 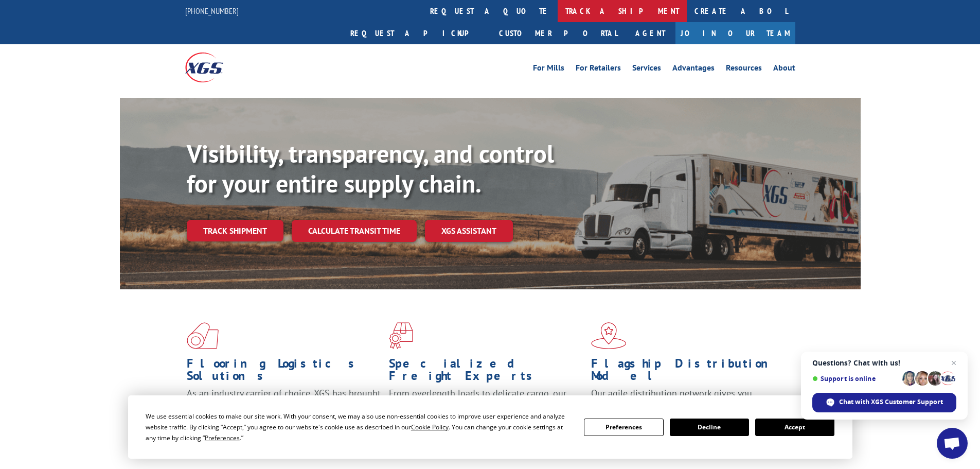 I want to click on span: Questions? Chat with us!, so click(x=884, y=363).